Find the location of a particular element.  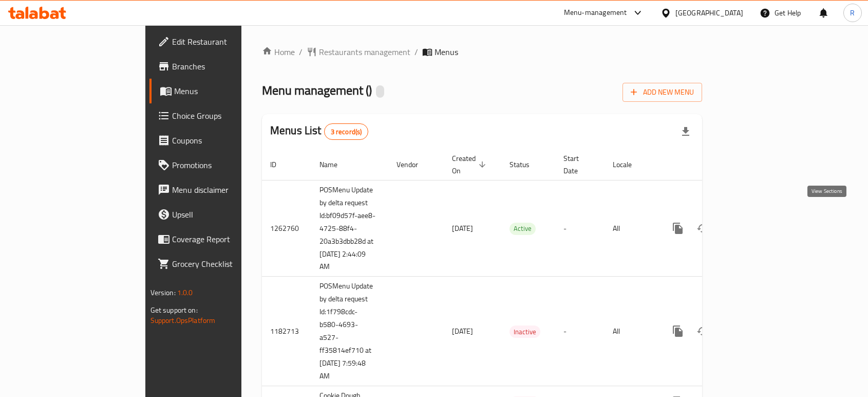

span: Coverage Report is located at coordinates (227, 239).